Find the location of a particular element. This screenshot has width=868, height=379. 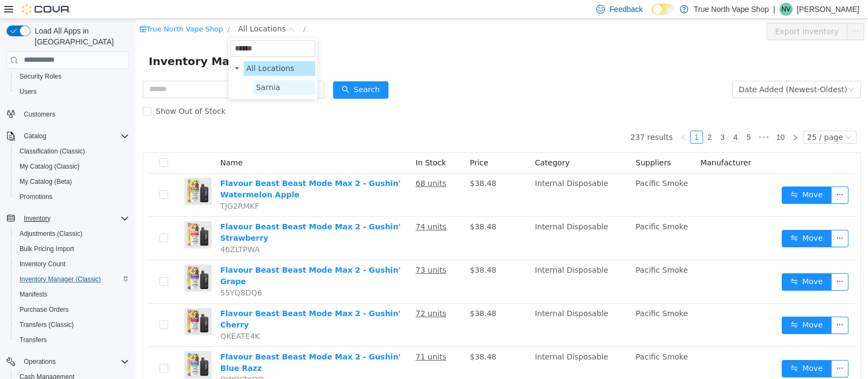

button: Operations is located at coordinates (68, 362).